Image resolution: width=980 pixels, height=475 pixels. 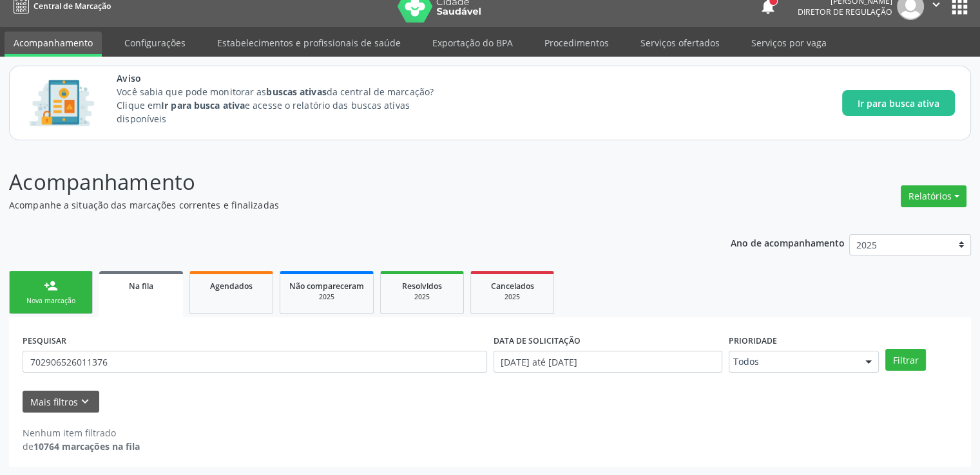 What do you see at coordinates (793, 362) in the screenshot?
I see `span: Todos` at bounding box center [793, 362].